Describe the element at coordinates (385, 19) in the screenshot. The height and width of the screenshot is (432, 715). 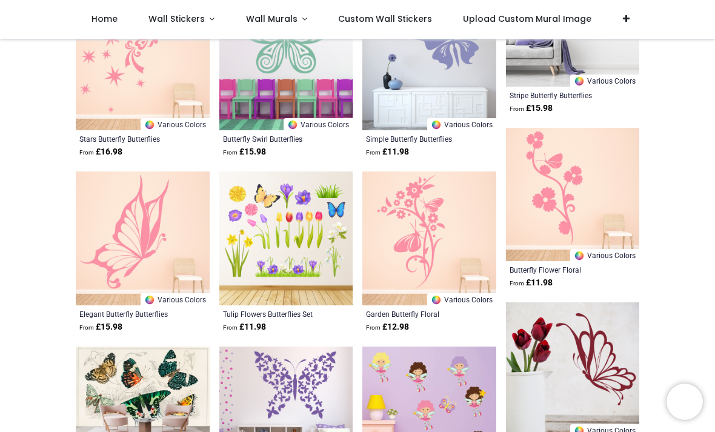
I see `span: Custom Wall Stickers` at that location.